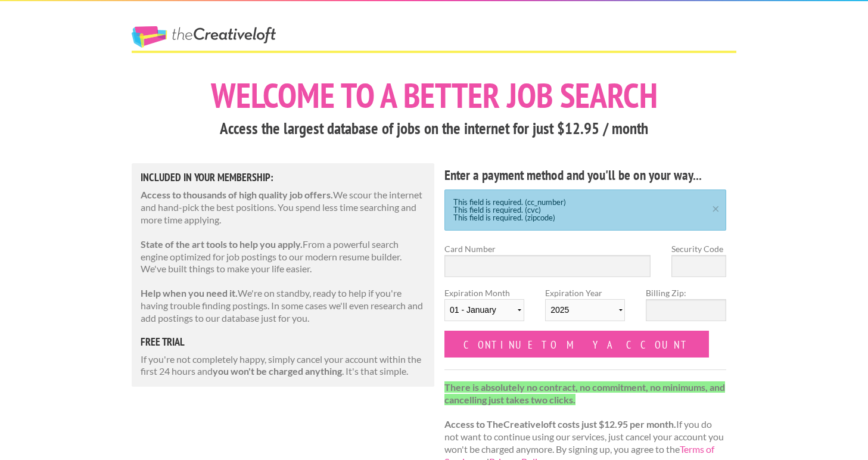  What do you see at coordinates (585, 210) in the screenshot?
I see `div: This field is required. (cc_number) This field is required. (cvc) This field is required. (zipcode)` at bounding box center [585, 210].